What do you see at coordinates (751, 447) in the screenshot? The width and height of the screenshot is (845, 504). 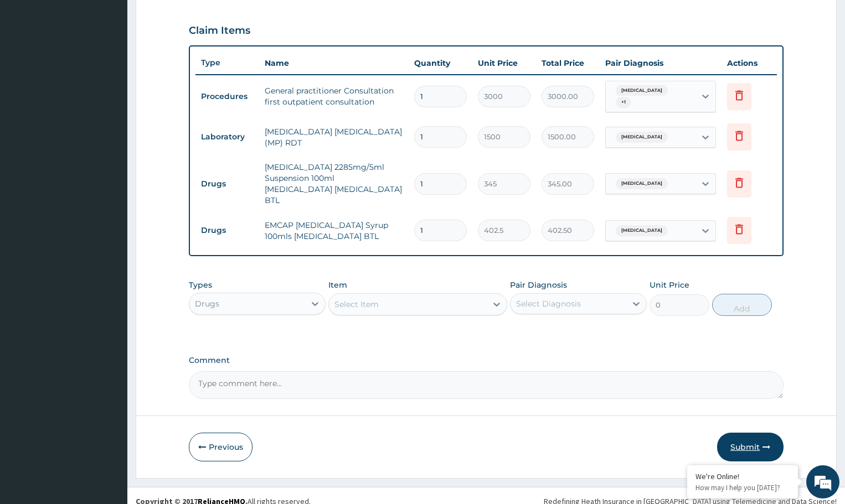 I see `button: Submit` at bounding box center [751, 447].